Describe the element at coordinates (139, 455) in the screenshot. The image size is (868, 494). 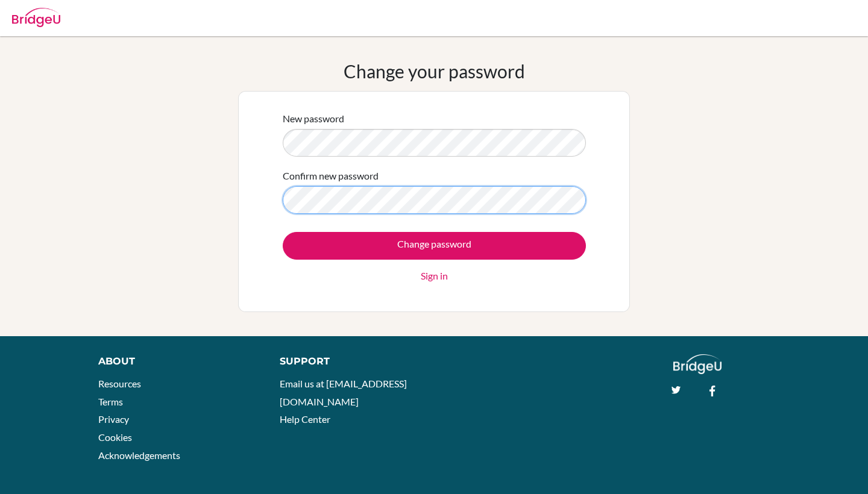
I see `a: Acknowledgements` at that location.